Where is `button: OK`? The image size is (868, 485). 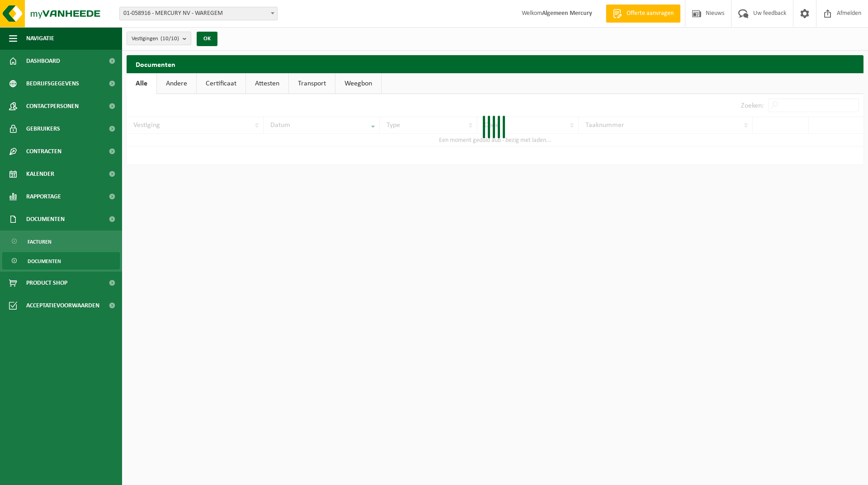
button: OK is located at coordinates (207, 39).